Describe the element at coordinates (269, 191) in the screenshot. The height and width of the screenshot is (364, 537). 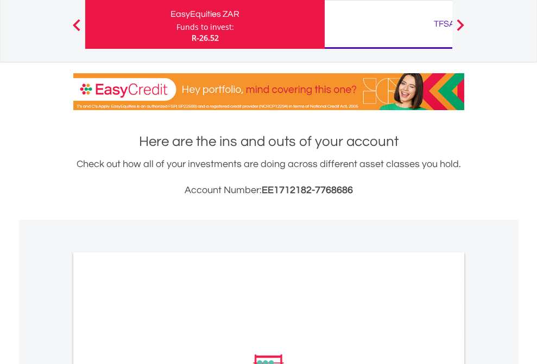
I see `h3: Account Number:` at that location.